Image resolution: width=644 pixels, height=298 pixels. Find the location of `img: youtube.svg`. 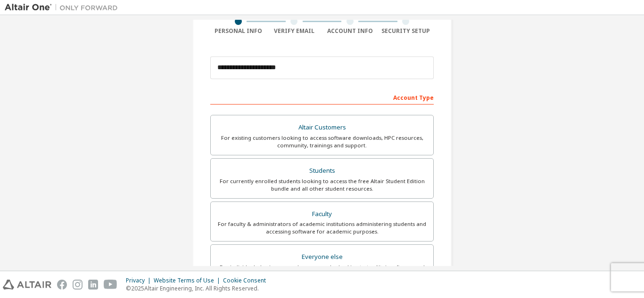

img: youtube.svg is located at coordinates (110, 284).